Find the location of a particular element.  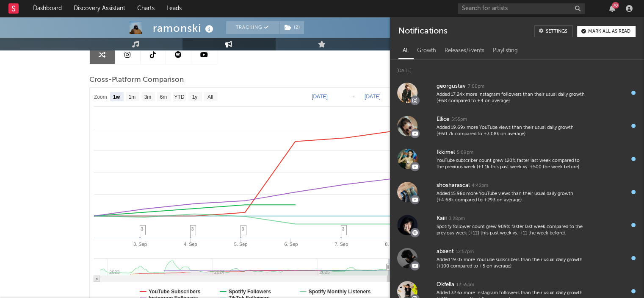

div: Okfella is located at coordinates (445, 285).